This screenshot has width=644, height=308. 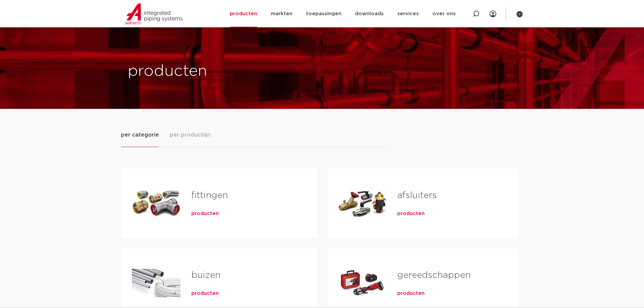 What do you see at coordinates (223, 71) in the screenshot?
I see `h1: producten` at bounding box center [223, 71].